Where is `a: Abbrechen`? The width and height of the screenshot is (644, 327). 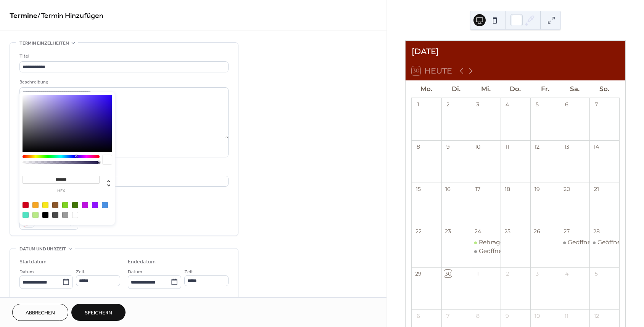 a: Abbrechen is located at coordinates (40, 312).